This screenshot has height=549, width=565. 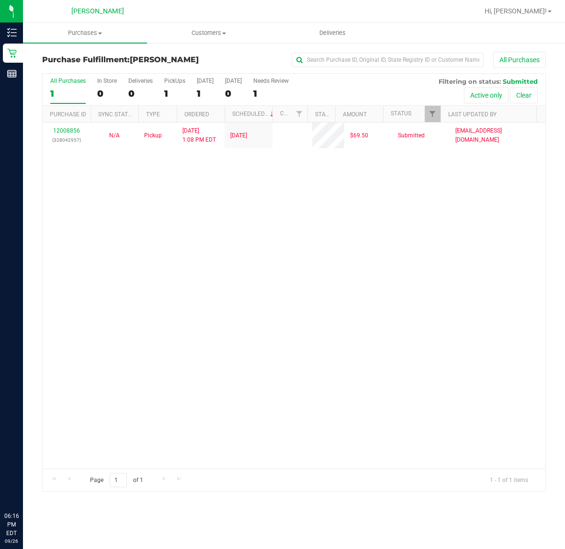 What do you see at coordinates (12, 33) in the screenshot?
I see `inline-svg: Inventory` at bounding box center [12, 33].